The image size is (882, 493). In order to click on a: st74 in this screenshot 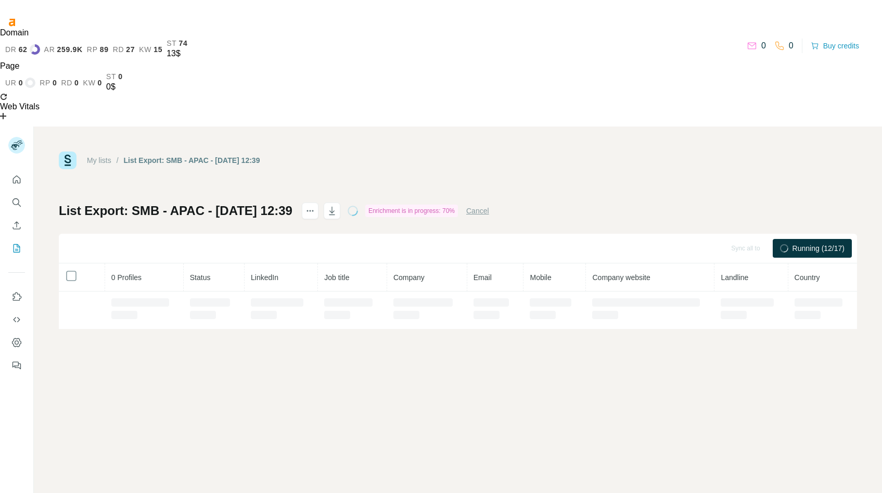, I will do `click(177, 43)`.